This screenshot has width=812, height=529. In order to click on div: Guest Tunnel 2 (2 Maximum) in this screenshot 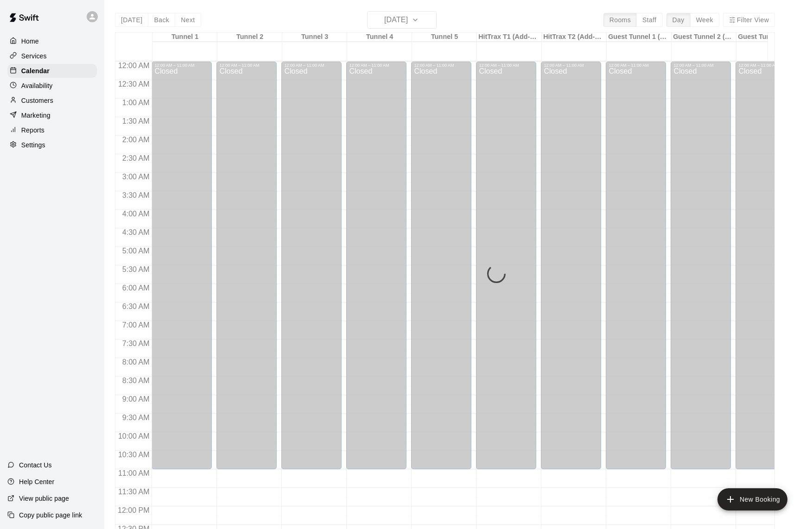, I will do `click(704, 37)`.